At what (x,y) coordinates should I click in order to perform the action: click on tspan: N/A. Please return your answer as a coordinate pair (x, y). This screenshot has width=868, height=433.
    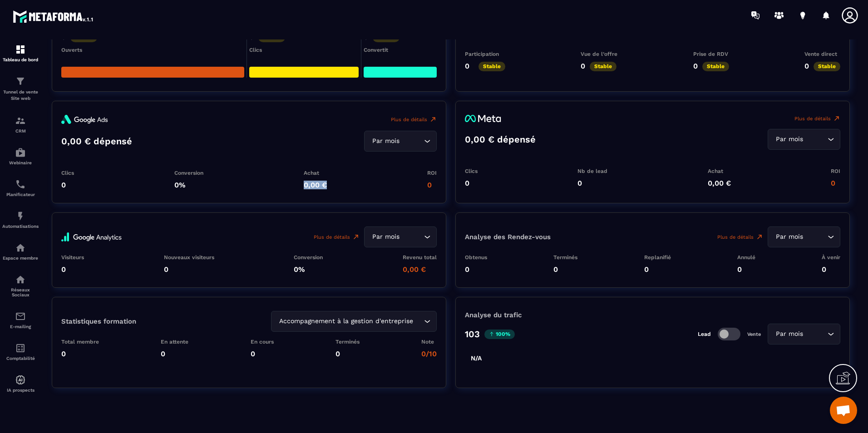
    Looking at the image, I should click on (476, 358).